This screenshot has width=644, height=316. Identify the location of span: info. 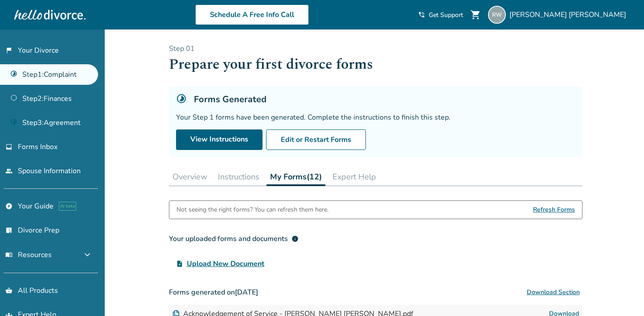
(295, 238).